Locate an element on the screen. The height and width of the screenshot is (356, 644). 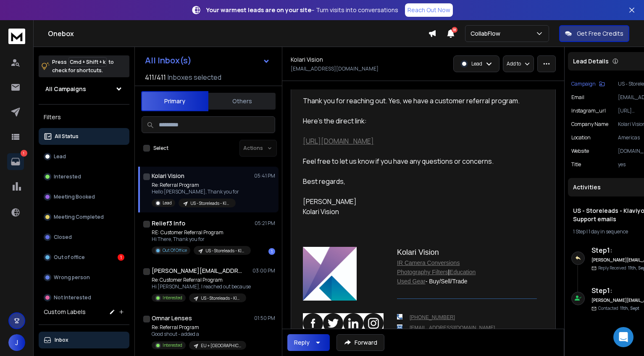
div: Thank you for reaching out. Yes, we have a customer referral program. is located at coordinates (420, 95).